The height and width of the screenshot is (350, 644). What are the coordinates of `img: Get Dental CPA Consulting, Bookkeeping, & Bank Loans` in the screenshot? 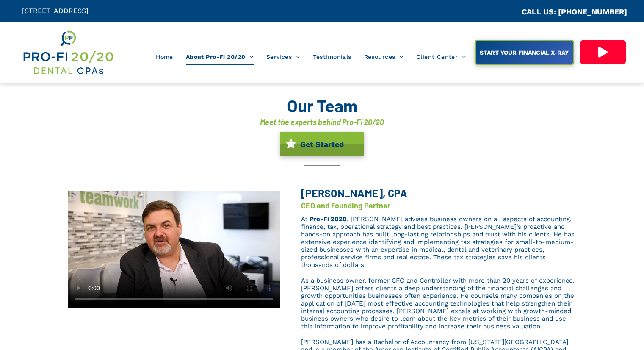 It's located at (68, 52).